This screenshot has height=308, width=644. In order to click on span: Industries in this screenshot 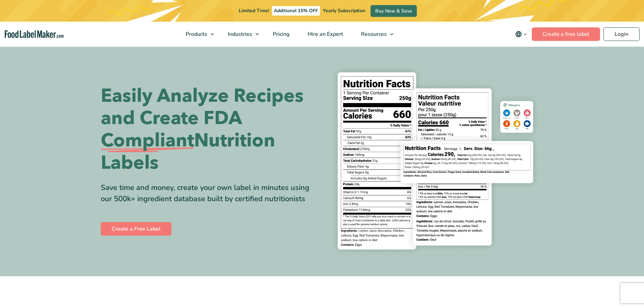, I will do `click(239, 34)`.